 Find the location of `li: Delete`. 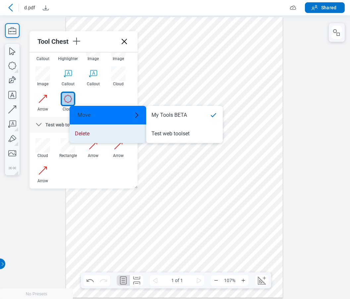

li: Delete is located at coordinates (108, 134).